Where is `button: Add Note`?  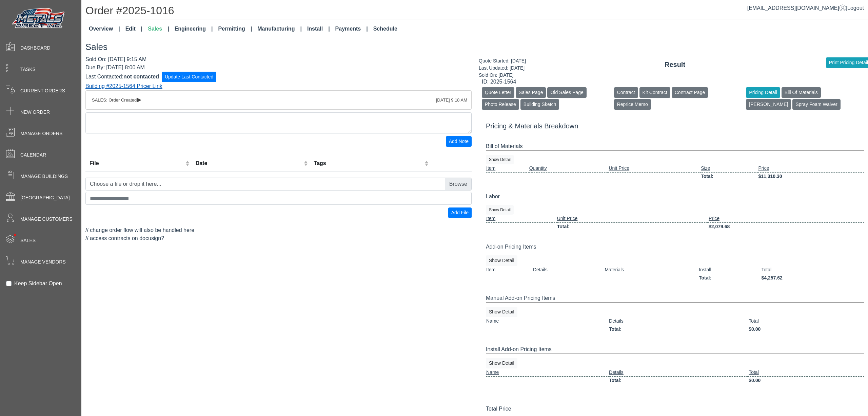 button: Add Note is located at coordinates (459, 141).